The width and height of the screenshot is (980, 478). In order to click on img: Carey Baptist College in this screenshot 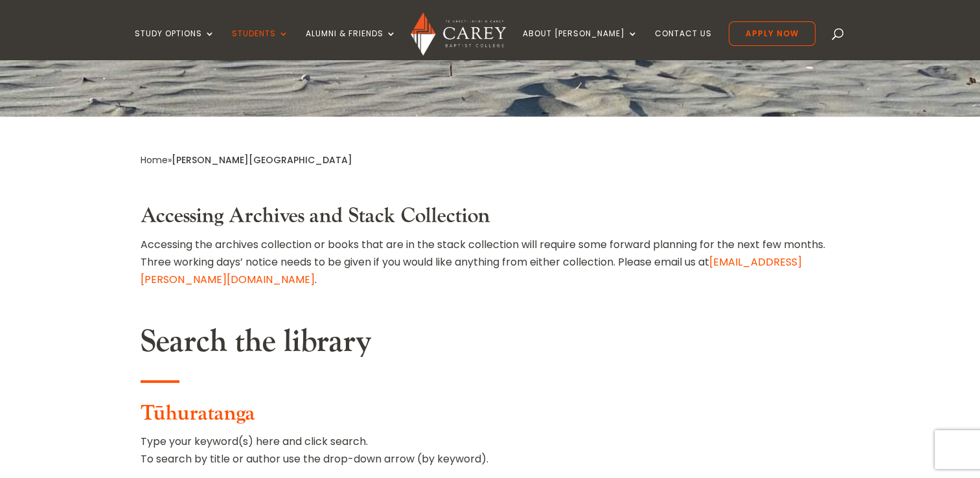, I will do `click(458, 34)`.